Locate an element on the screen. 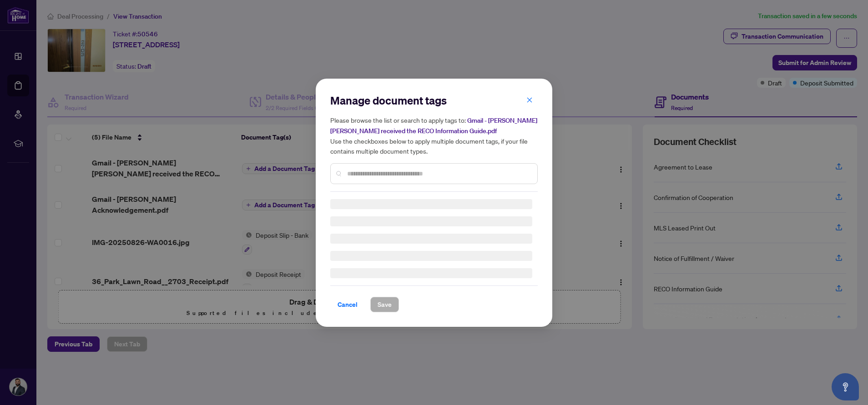  button: Save is located at coordinates (385, 305).